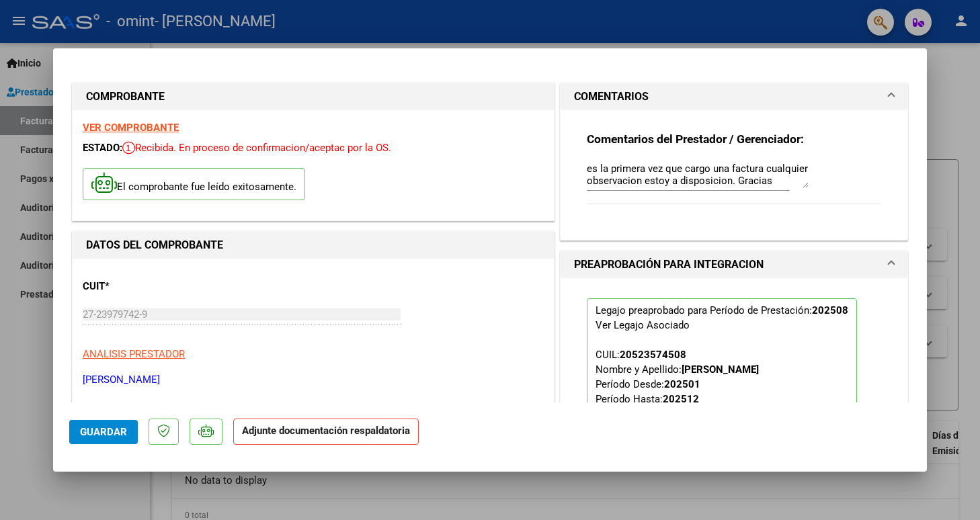 The image size is (980, 520). What do you see at coordinates (677, 392) in the screenshot?
I see `span: CUIL: Nombre y Apellido: Período Desde: Período Hasta: Admite Dependencia:` at bounding box center [677, 392].